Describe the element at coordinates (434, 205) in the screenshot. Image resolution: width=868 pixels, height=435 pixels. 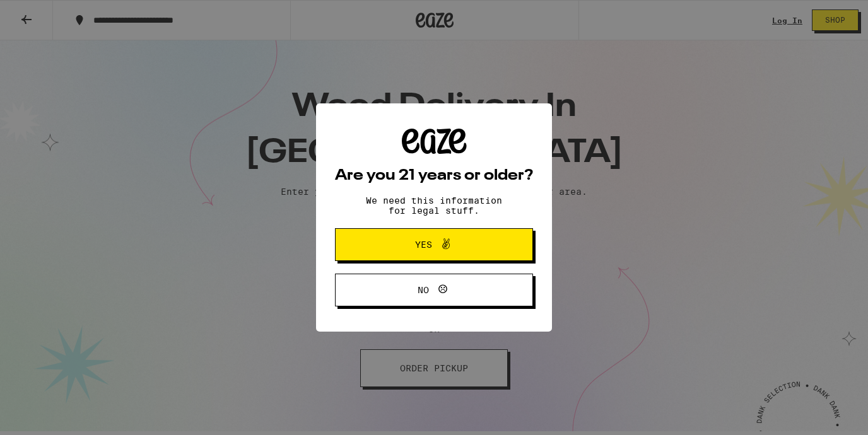
I see `p: We need this information for legal stuff.` at that location.